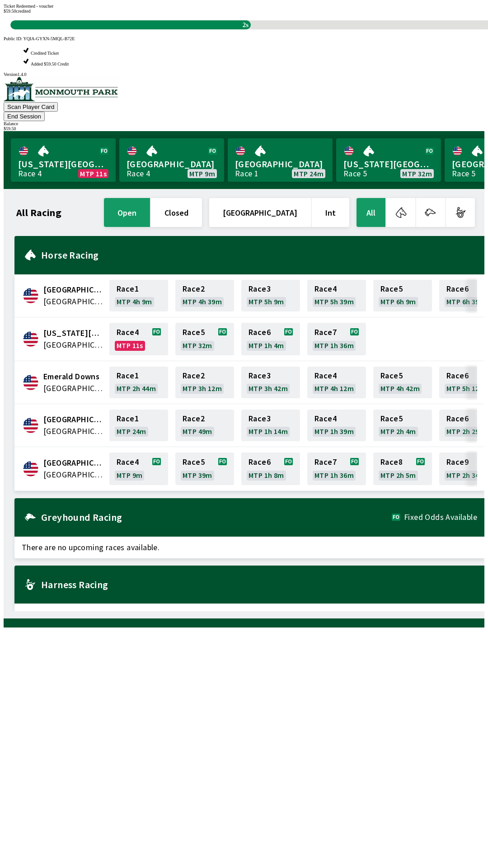  I want to click on a: Race5MTP 2h 4m, so click(403, 425).